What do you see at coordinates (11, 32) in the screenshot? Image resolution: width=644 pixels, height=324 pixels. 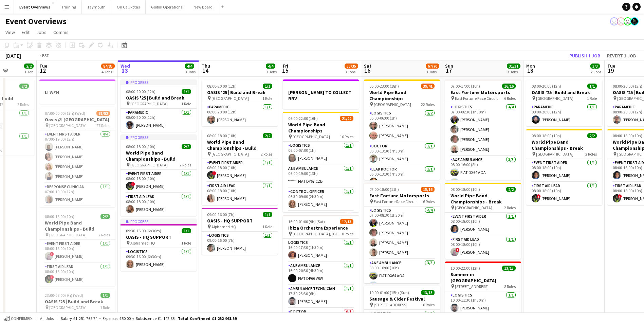 I see `span: View` at bounding box center [11, 32].